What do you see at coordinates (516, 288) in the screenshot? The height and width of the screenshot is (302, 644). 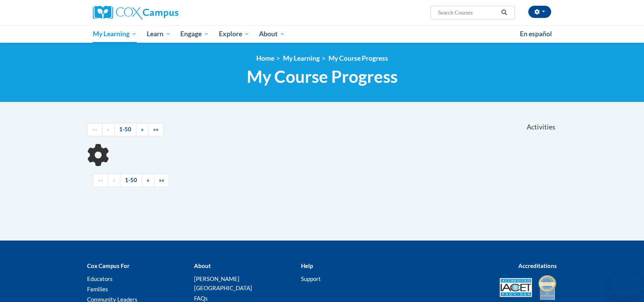 I see `img: Accredited IACET® Provider` at bounding box center [516, 288].